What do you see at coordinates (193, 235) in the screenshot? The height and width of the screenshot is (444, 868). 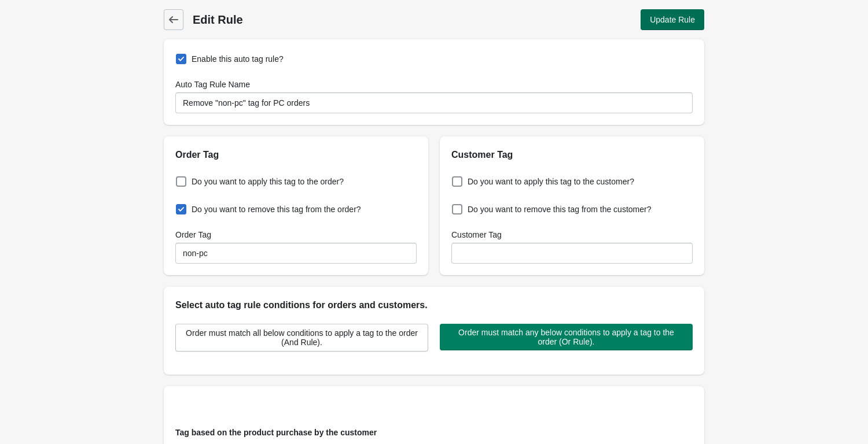 I see `label: Order Tag` at bounding box center [193, 235].